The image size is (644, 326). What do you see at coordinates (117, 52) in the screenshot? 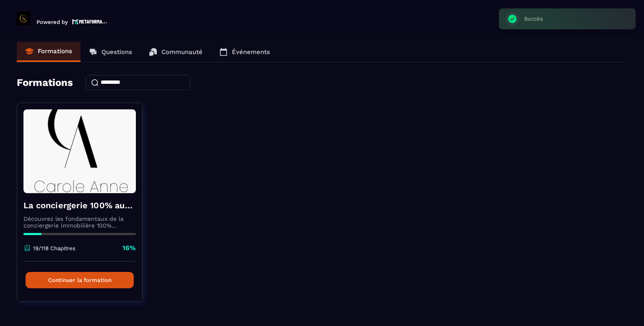
I see `p: Questions` at bounding box center [117, 52].